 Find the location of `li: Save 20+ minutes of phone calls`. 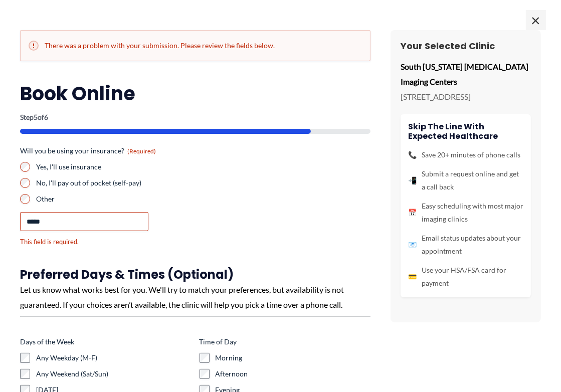

li: Save 20+ minutes of phone calls is located at coordinates (465, 154).